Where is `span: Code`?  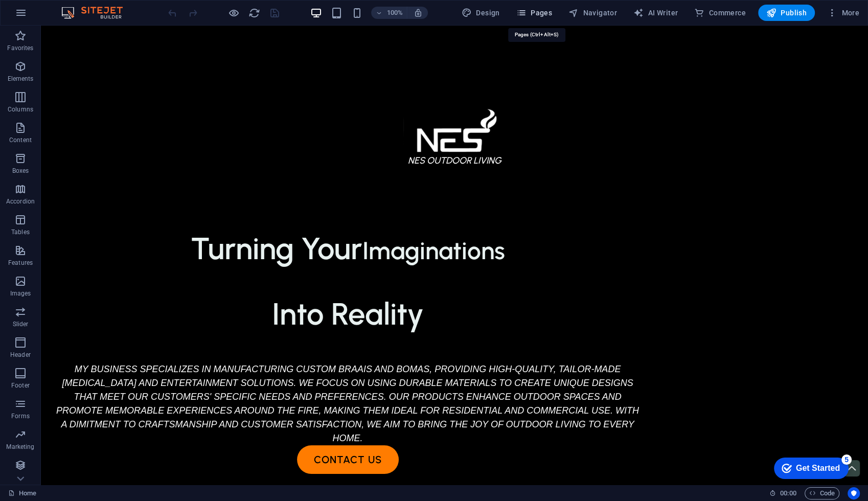
span: Code is located at coordinates (822, 493).